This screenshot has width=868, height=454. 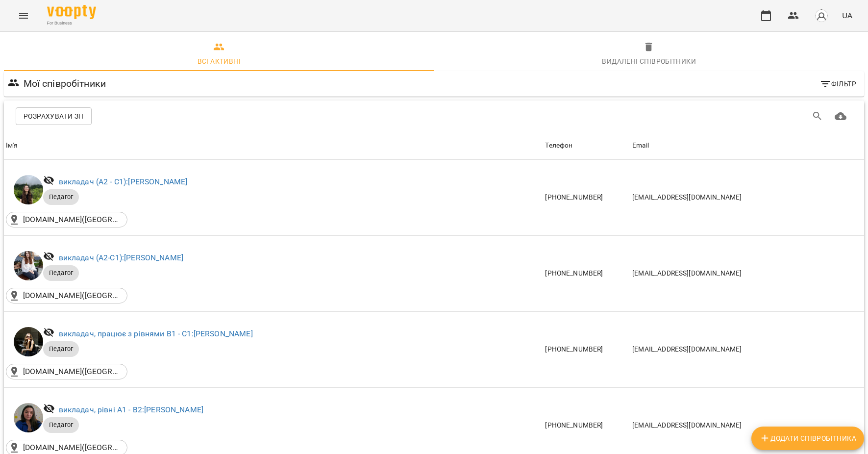 I want to click on div: Ім'я, so click(x=12, y=145).